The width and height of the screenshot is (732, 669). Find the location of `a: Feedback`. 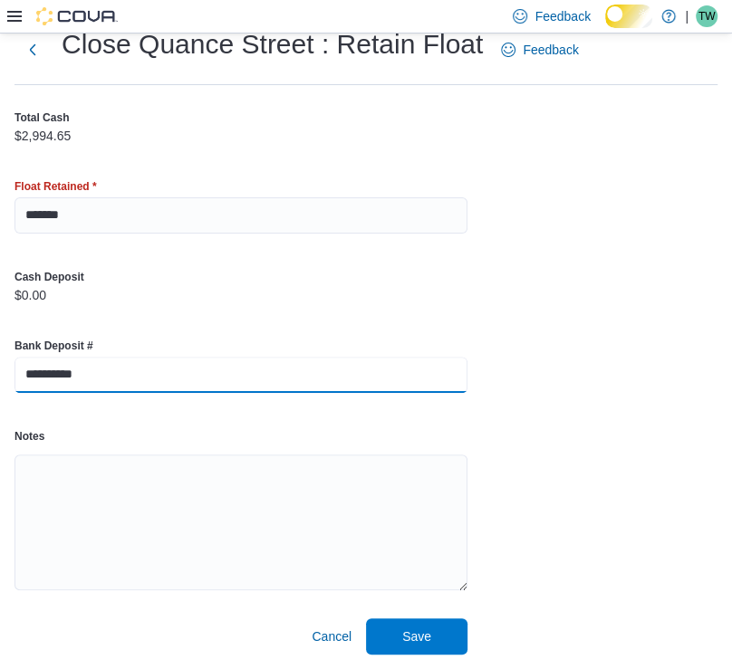

a: Feedback is located at coordinates (539, 50).